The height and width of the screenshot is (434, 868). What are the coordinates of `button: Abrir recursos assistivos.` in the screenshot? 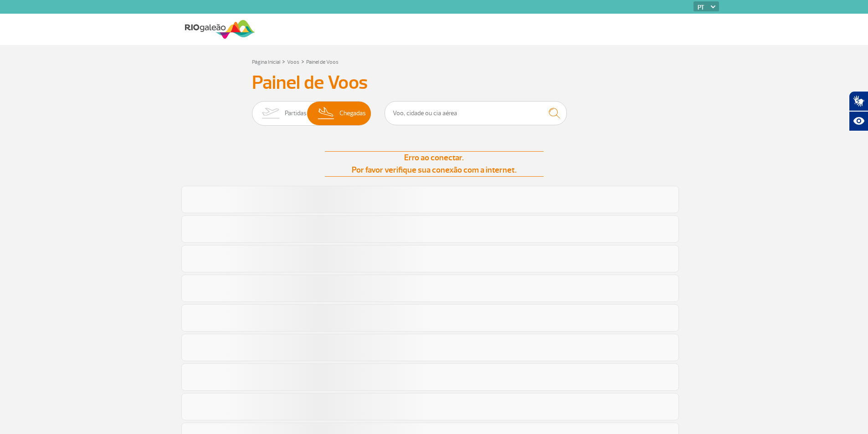 It's located at (858, 121).